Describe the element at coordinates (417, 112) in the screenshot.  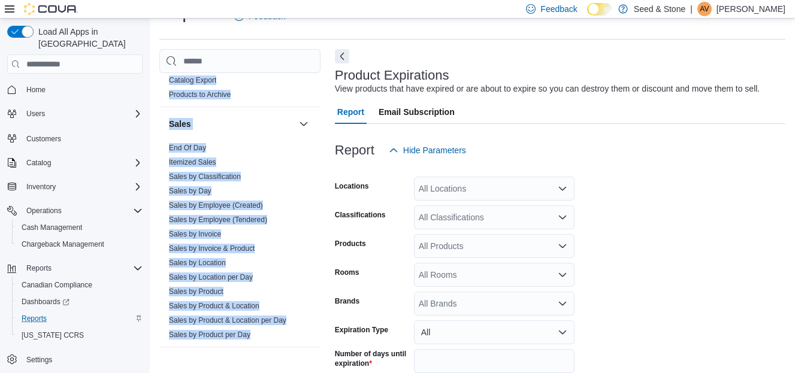
I see `span: Email Subscription` at that location.